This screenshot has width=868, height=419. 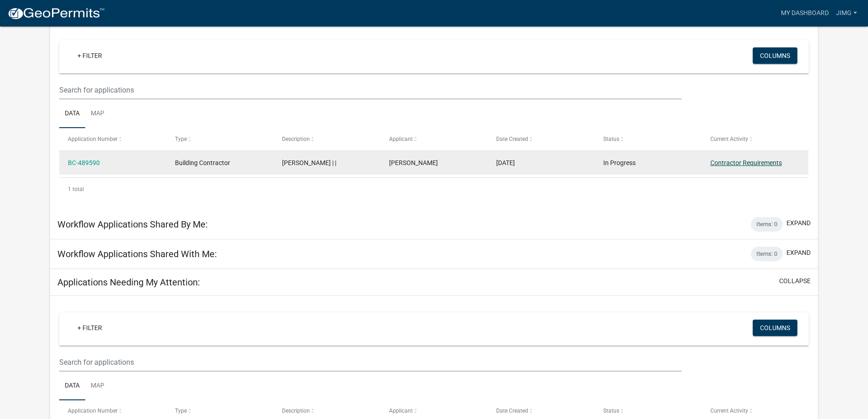 I want to click on span: In Progress, so click(x=619, y=163).